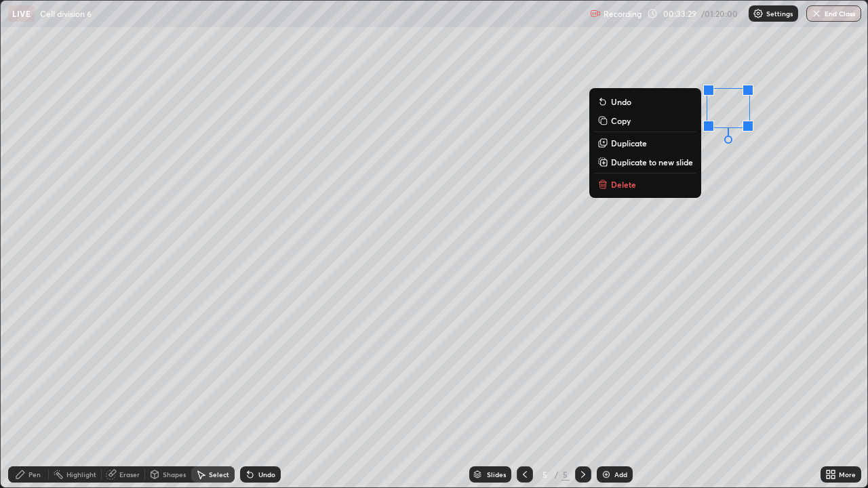  Describe the element at coordinates (645, 143) in the screenshot. I see `button: Duplicate` at that location.